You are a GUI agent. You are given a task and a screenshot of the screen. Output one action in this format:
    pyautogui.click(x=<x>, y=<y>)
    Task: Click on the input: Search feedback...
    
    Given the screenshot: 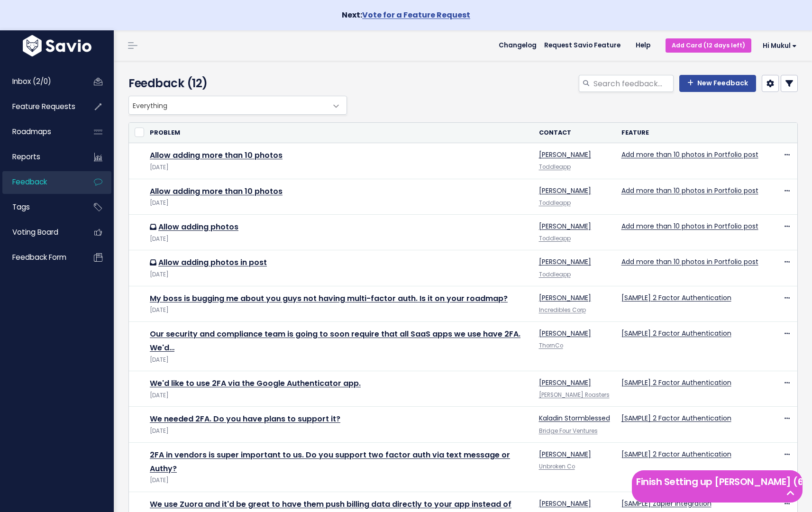 What is the action you would take?
    pyautogui.click(x=632, y=83)
    